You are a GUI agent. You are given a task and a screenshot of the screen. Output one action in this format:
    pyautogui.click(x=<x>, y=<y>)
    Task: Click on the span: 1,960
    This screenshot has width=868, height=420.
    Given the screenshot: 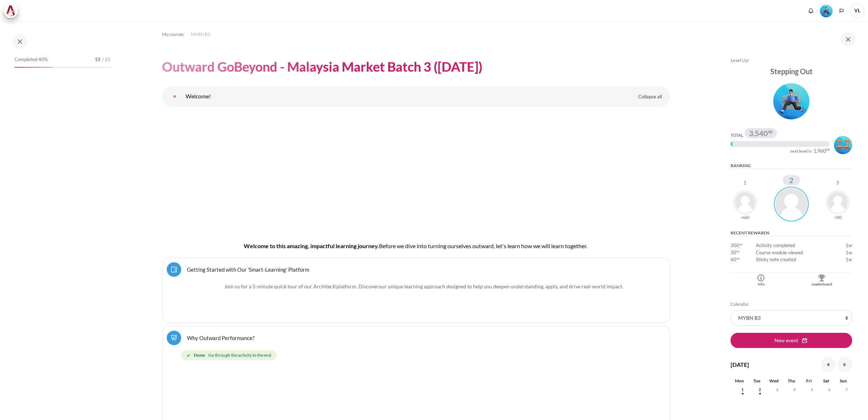 What is the action you would take?
    pyautogui.click(x=820, y=151)
    